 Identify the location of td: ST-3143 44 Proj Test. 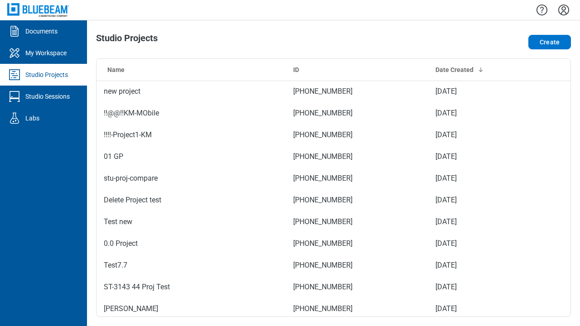
(191, 287).